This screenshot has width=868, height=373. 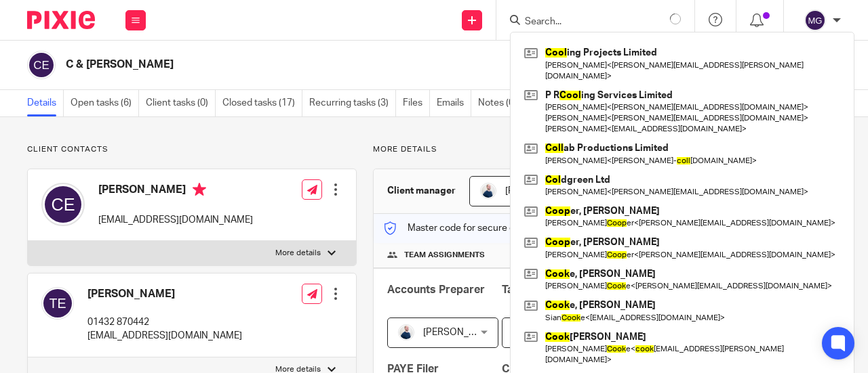 I want to click on span: Tax Return Preparer, so click(x=553, y=290).